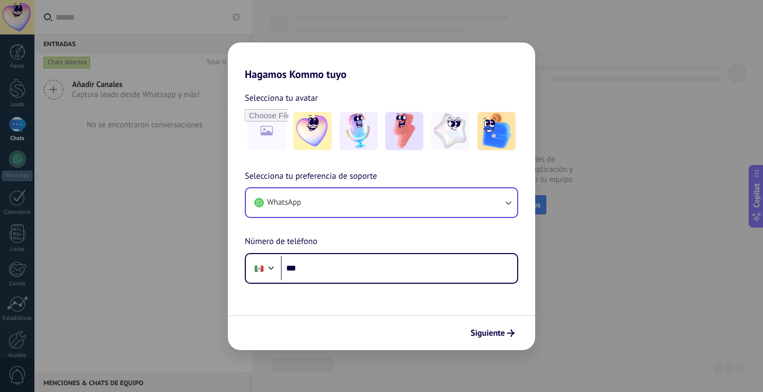 This screenshot has width=763, height=392. I want to click on span: Selecciona tu avatar, so click(281, 98).